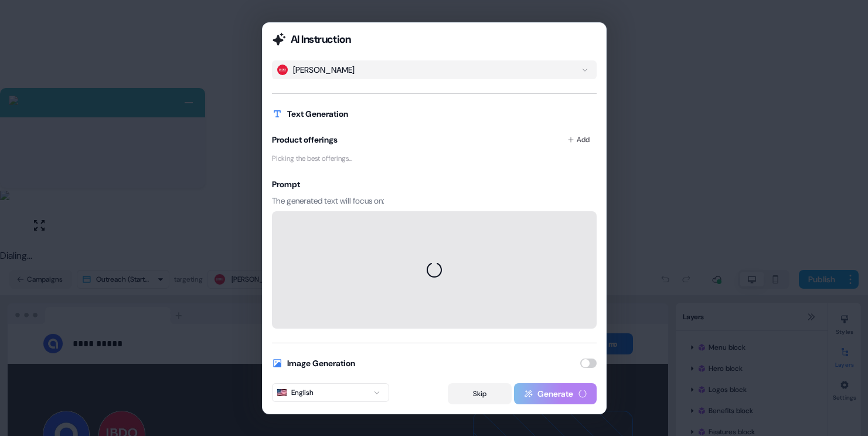 This screenshot has width=868, height=436. What do you see at coordinates (321, 363) in the screenshot?
I see `h2: Image Generation` at bounding box center [321, 363].